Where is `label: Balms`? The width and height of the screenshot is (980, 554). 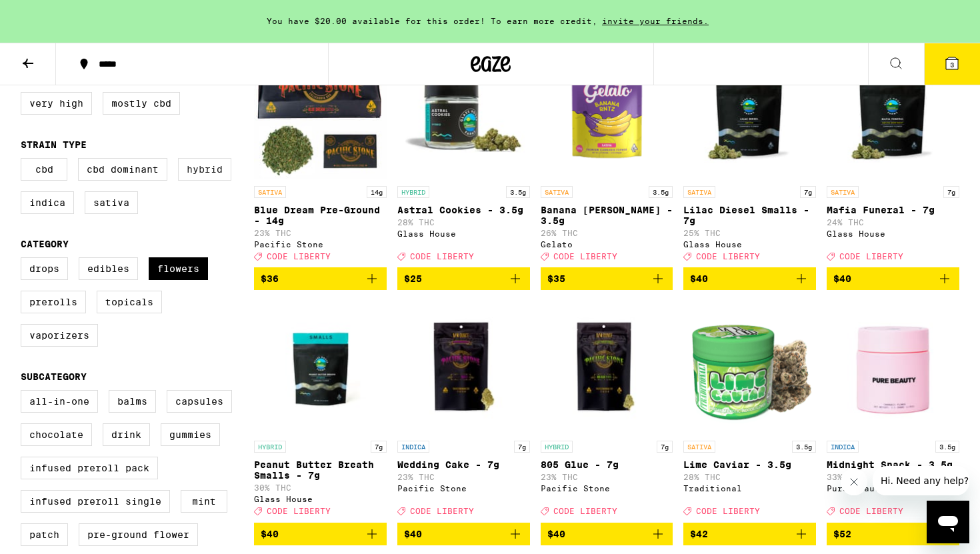
label: Balms is located at coordinates (132, 401).